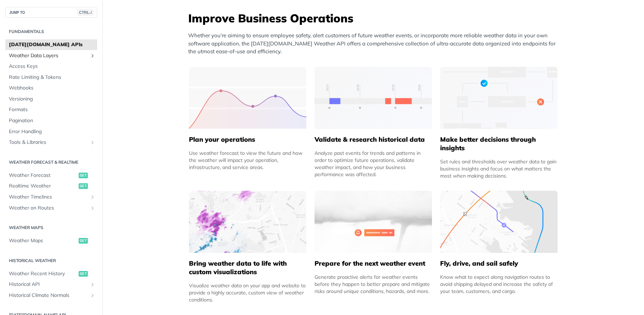 The height and width of the screenshot is (315, 644). Describe the element at coordinates (373, 263) in the screenshot. I see `h5: Prepare for the next weather event` at that location.